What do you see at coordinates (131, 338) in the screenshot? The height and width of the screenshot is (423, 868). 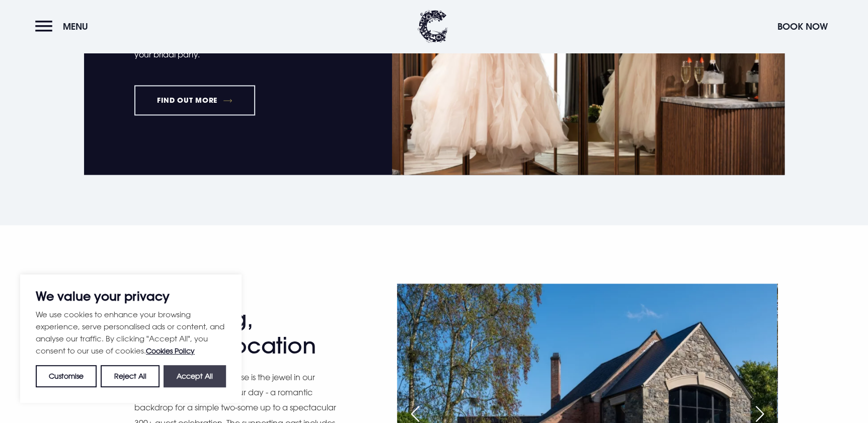 I see `div: We value your privacy` at bounding box center [131, 338].